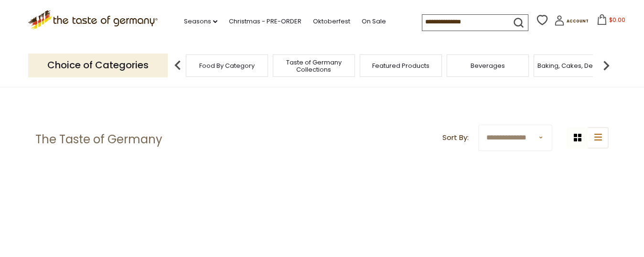 This screenshot has height=257, width=644. What do you see at coordinates (572, 22) in the screenshot?
I see `a: Account` at bounding box center [572, 22].